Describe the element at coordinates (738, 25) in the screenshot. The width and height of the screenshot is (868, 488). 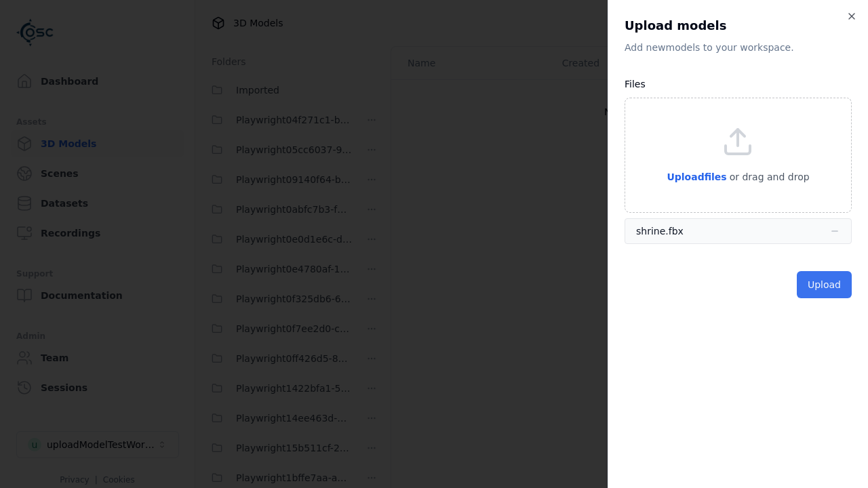
I see `h2: Upload models` at that location.